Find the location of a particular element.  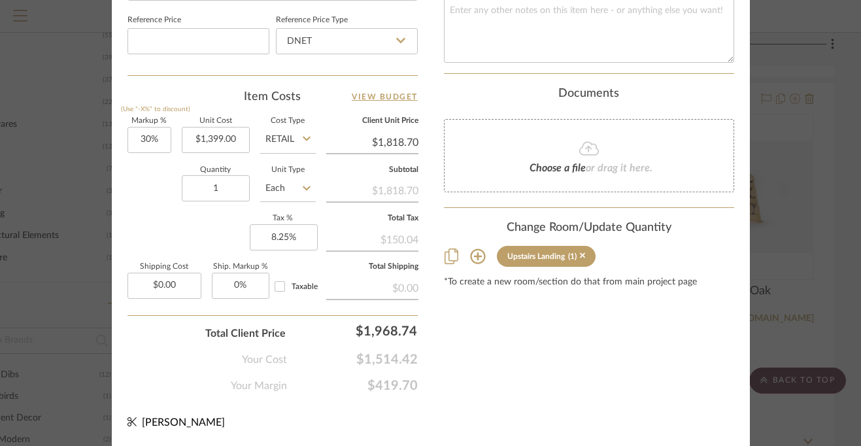

span: $1,514.42 is located at coordinates (352, 360).